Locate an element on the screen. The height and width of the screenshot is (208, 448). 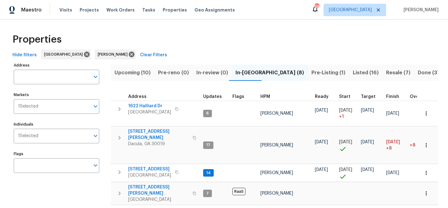
span: Tasks is located at coordinates (149, 10).